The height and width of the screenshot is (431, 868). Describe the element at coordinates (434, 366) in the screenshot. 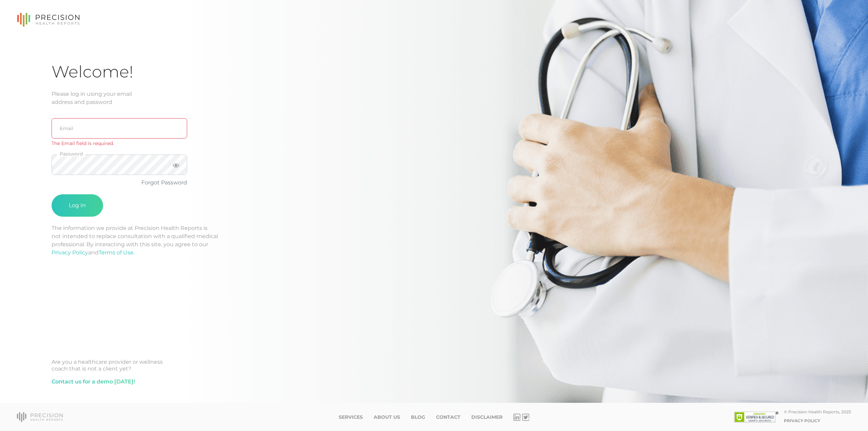

I see `div: Are you a healthcare provider or wellness coach that is not a client yet?` at that location.